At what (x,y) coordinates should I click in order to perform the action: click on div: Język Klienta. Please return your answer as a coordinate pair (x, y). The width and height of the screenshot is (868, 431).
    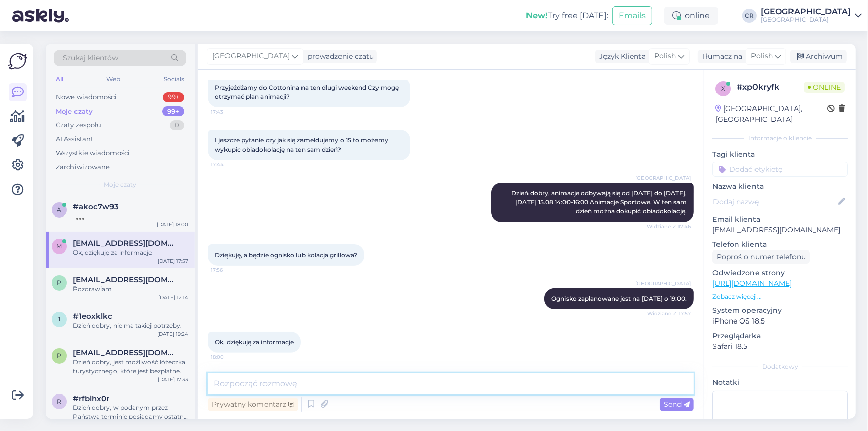
    Looking at the image, I should click on (620, 57).